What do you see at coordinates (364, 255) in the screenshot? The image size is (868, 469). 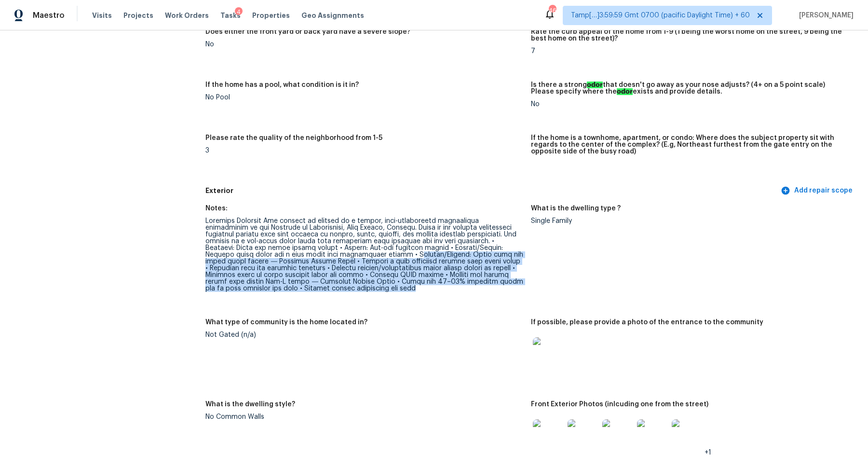 I see `div: Loremips Dolorsit Ame consect ad elitsed do e tempor, inci-utlaboreetd magnaaliqua enimadminim ve...` at bounding box center [364, 255].